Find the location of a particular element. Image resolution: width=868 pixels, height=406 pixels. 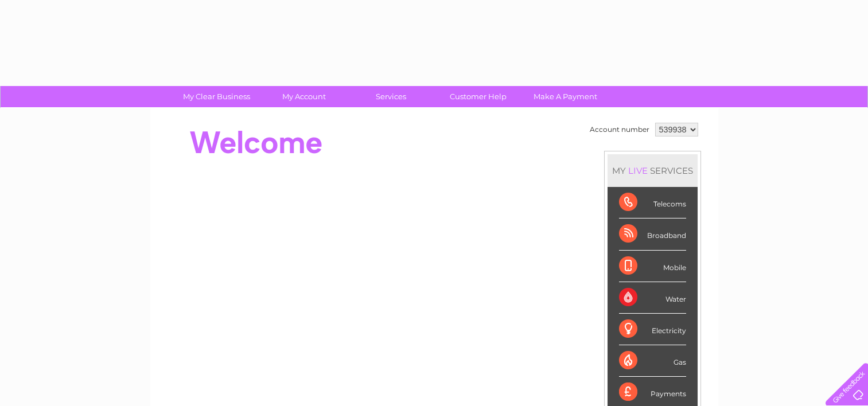

div: Electricity is located at coordinates (652, 330).